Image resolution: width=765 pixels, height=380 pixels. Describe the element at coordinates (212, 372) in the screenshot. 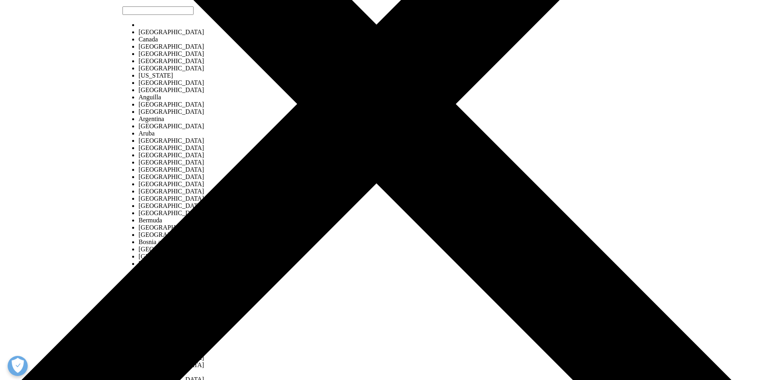

I see `li: Christmas Island` at that location.